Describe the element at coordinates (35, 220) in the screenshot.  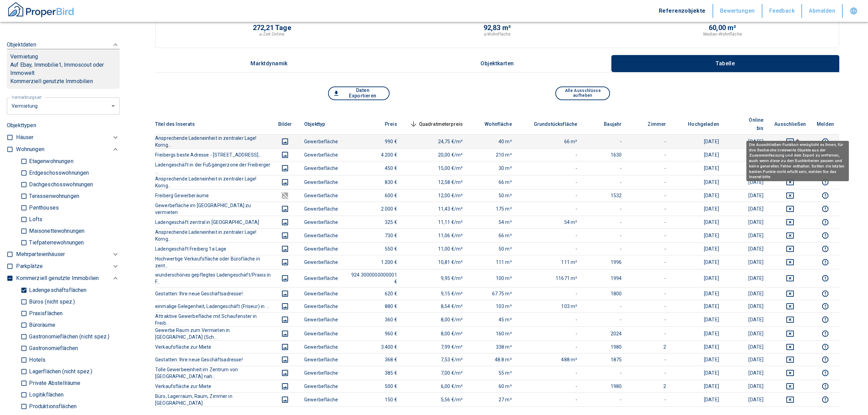
I see `p: Lofts` at that location.